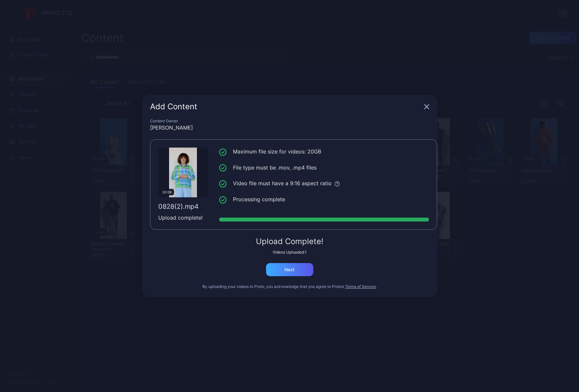 The height and width of the screenshot is (392, 579). Describe the element at coordinates (324, 184) in the screenshot. I see `li: Video file must have a 9:16 aspect ratio` at that location.